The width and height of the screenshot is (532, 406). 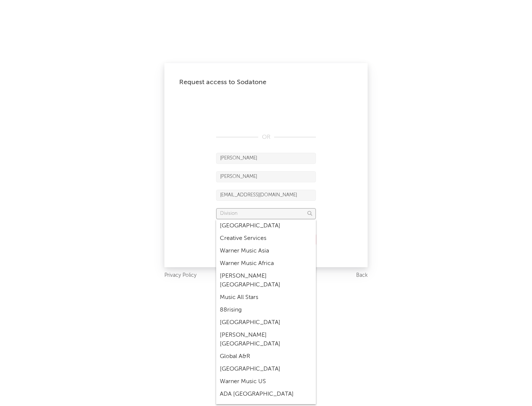 What do you see at coordinates (266, 137) in the screenshot?
I see `div: OR` at bounding box center [266, 137].